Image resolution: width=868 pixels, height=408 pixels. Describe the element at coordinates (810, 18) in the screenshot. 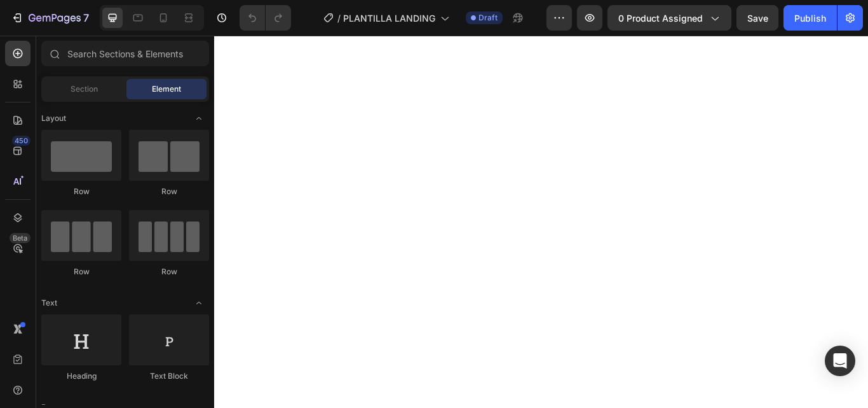

I see `button: Publish` at that location.